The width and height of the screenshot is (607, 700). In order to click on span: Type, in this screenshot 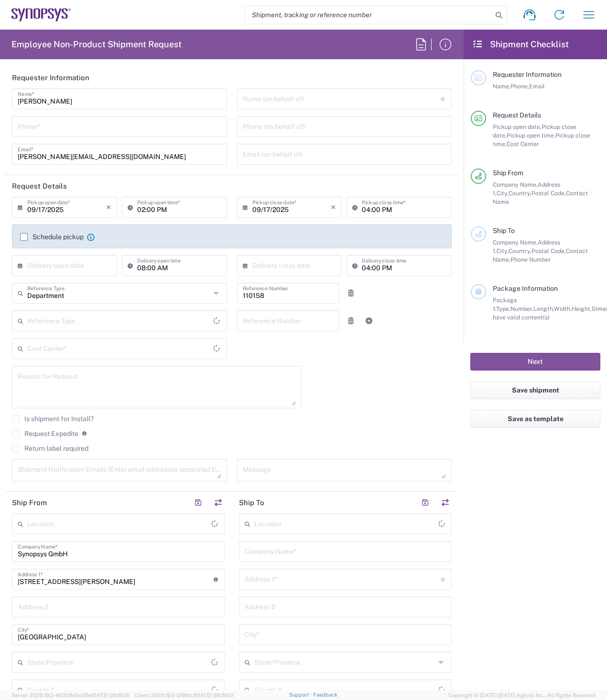, I will do `click(503, 308)`.